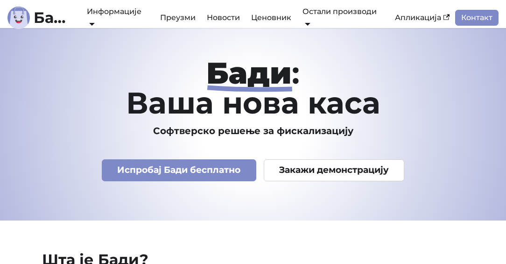  What do you see at coordinates (54, 18) in the screenshot?
I see `b: Бади` at bounding box center [54, 18].